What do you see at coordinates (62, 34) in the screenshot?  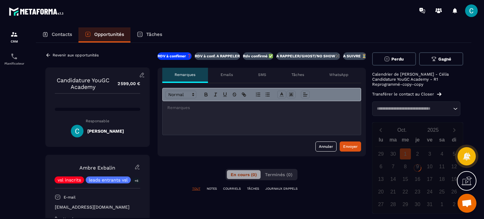 I see `p: Contacts` at bounding box center [62, 34].